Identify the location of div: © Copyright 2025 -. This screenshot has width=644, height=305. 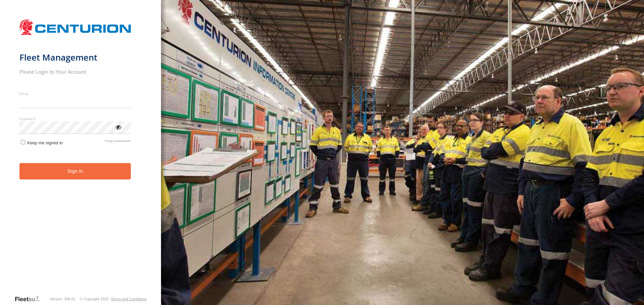
(113, 299).